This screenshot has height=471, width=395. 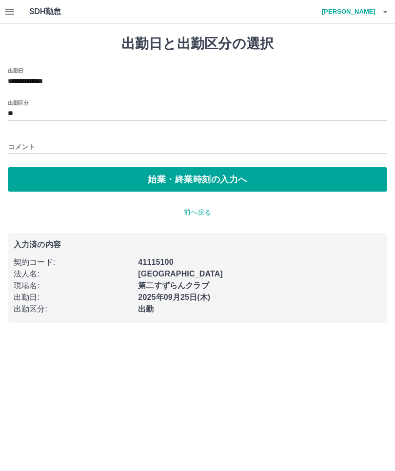 What do you see at coordinates (73, 286) in the screenshot?
I see `p: 現場名 :` at bounding box center [73, 286].